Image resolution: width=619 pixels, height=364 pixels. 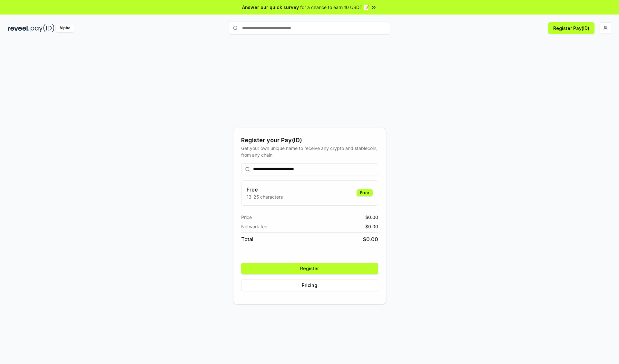 I want to click on div: Register your Pay(ID), so click(x=310, y=140).